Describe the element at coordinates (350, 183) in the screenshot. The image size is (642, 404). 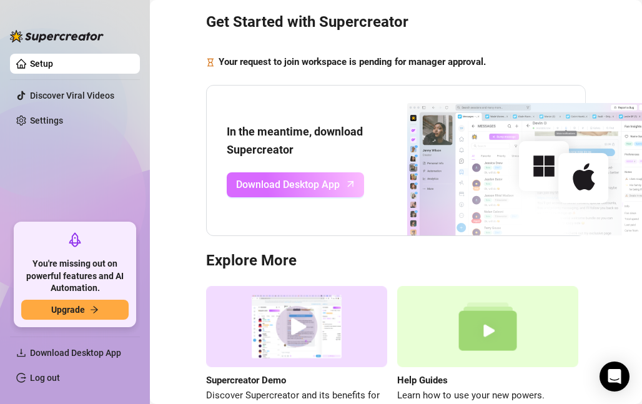
I see `span: arrow-up` at that location.